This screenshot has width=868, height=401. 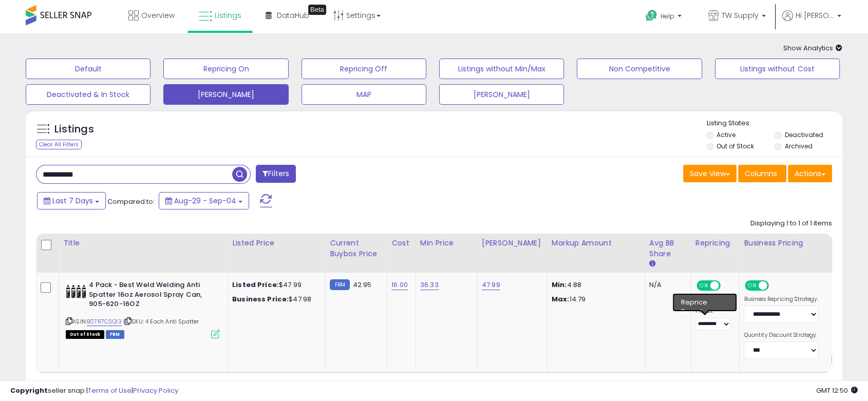 I want to click on span: Last 7 Days, so click(x=72, y=201).